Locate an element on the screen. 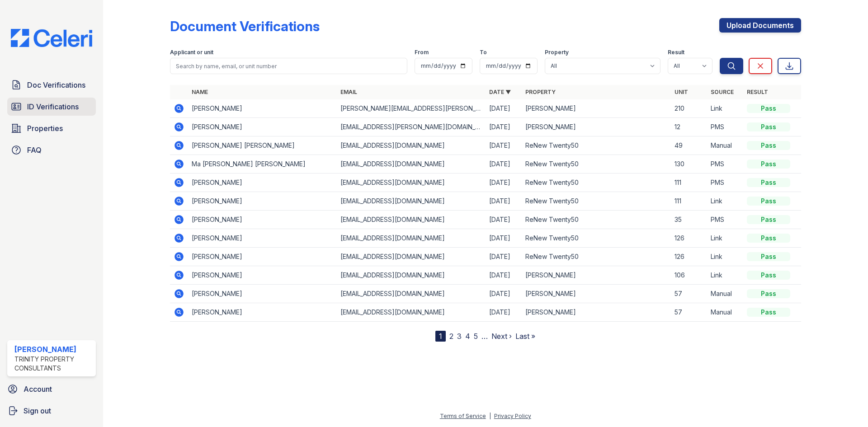 Image resolution: width=868 pixels, height=427 pixels. label: From is located at coordinates (421, 53).